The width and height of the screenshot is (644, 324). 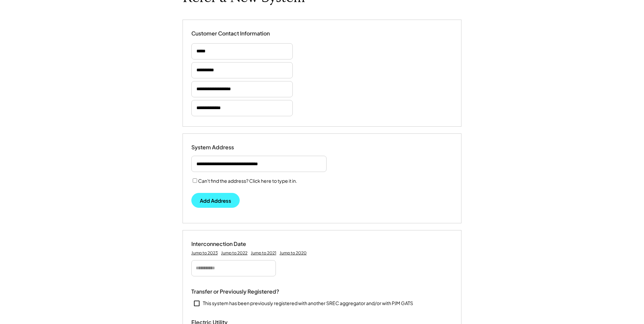 I want to click on div: Interconnection Date, so click(x=225, y=244).